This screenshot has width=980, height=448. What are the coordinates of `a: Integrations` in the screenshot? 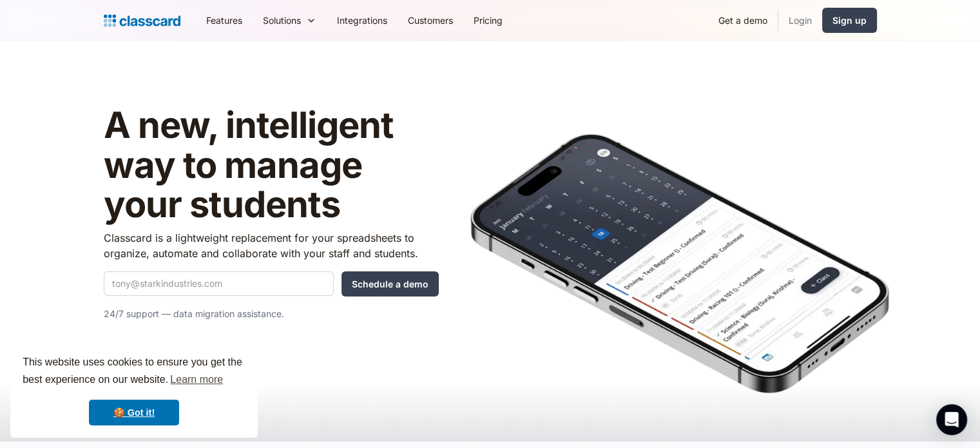 It's located at (362, 20).